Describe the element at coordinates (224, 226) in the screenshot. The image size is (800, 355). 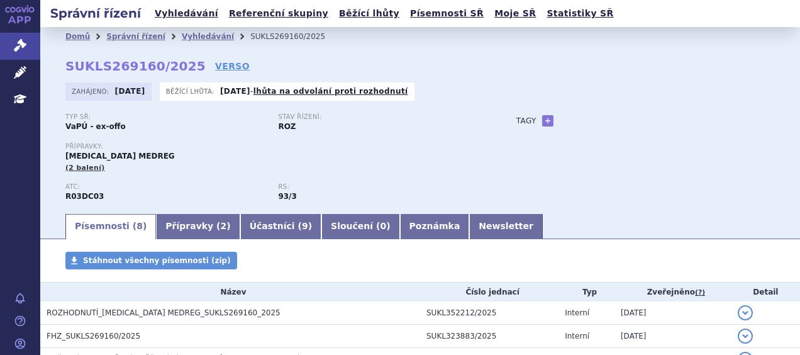
I see `span: 2` at that location.